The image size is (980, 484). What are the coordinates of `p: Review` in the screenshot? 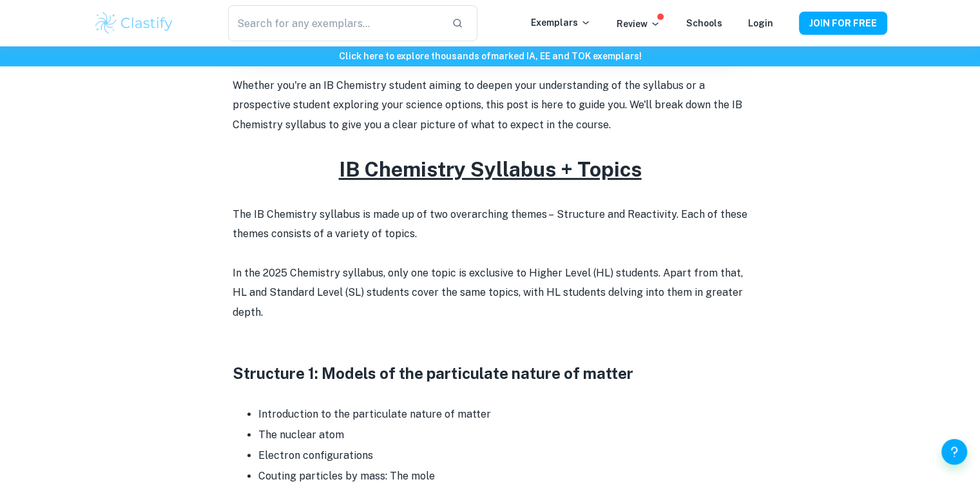 It's located at (639, 24).